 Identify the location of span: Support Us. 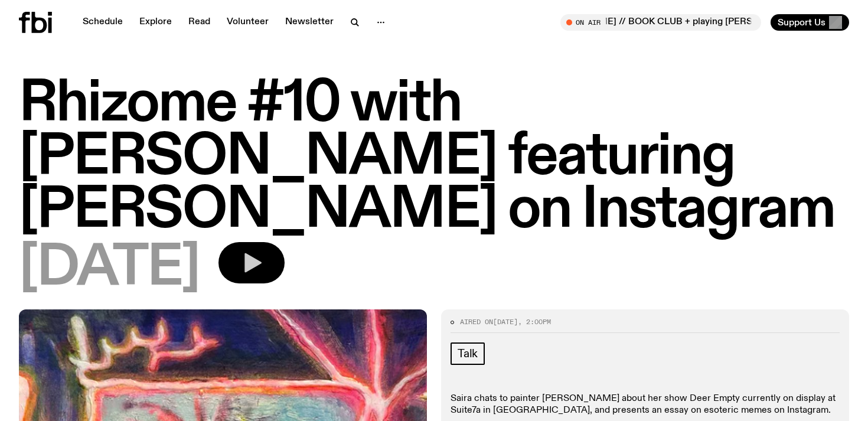
(801, 22).